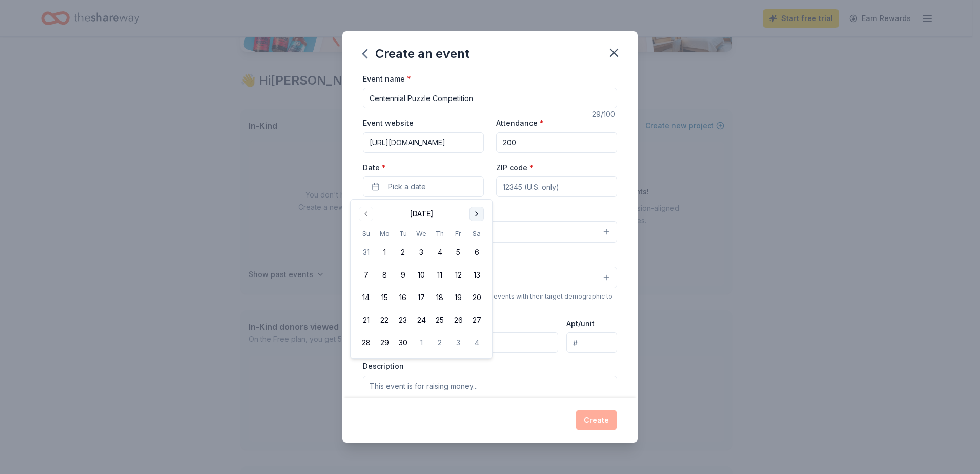 The image size is (980, 474). Describe the element at coordinates (458, 275) in the screenshot. I see `button: 12` at that location.